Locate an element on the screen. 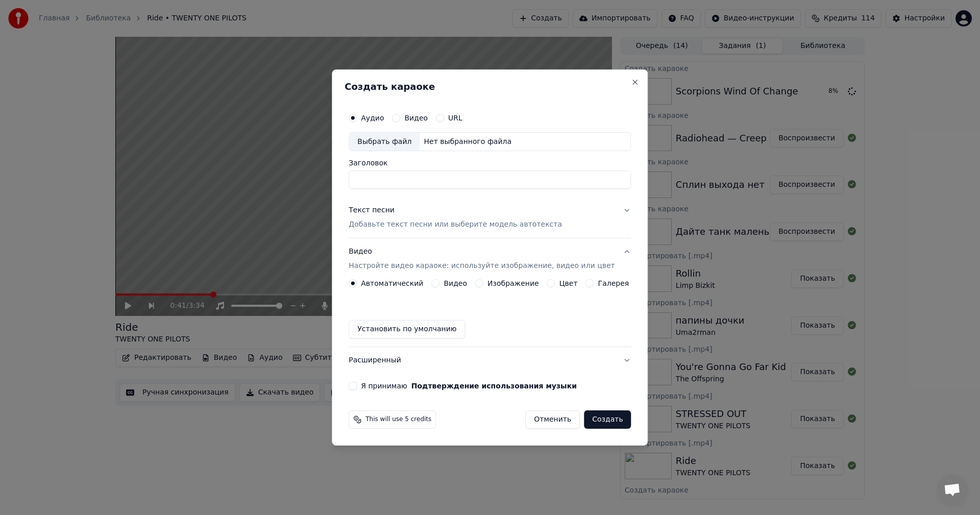 The height and width of the screenshot is (515, 980). button: Расширенный is located at coordinates (490, 360).